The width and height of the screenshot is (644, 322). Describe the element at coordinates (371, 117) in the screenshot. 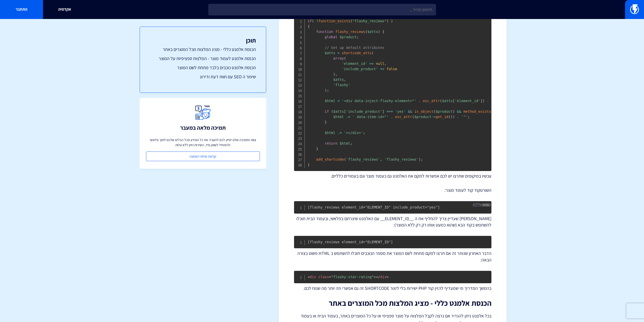

I see `span: ' data-item-id="'` at that location.